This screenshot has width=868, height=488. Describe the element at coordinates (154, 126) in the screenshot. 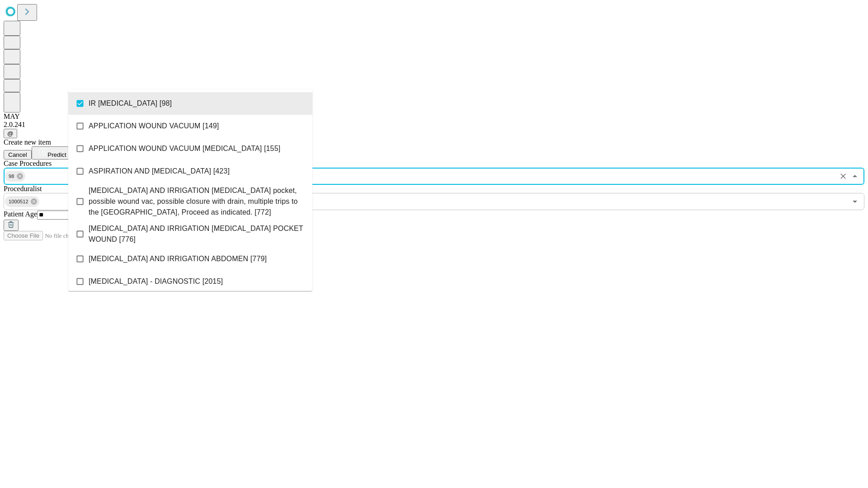

I see `span: APPLICATION WOUND VACUUM [149]` at that location.